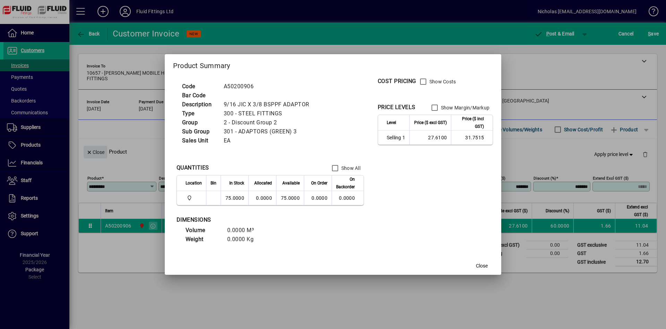  Describe the element at coordinates (431, 123) in the screenshot. I see `span: Price ($ excl GST)` at that location.